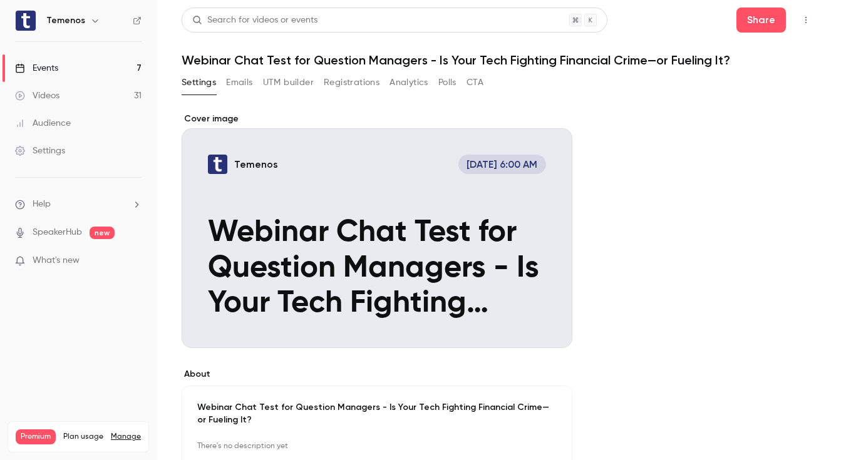 The width and height of the screenshot is (841, 460). I want to click on a: SpeakerHub, so click(57, 232).